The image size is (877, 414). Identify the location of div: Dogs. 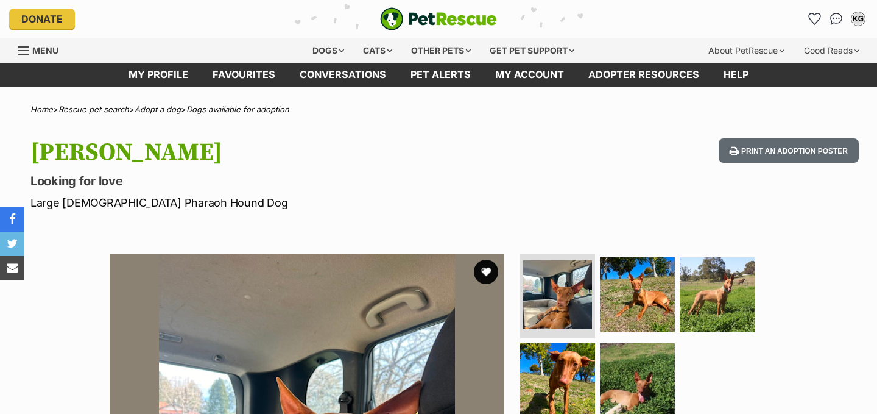
(328, 51).